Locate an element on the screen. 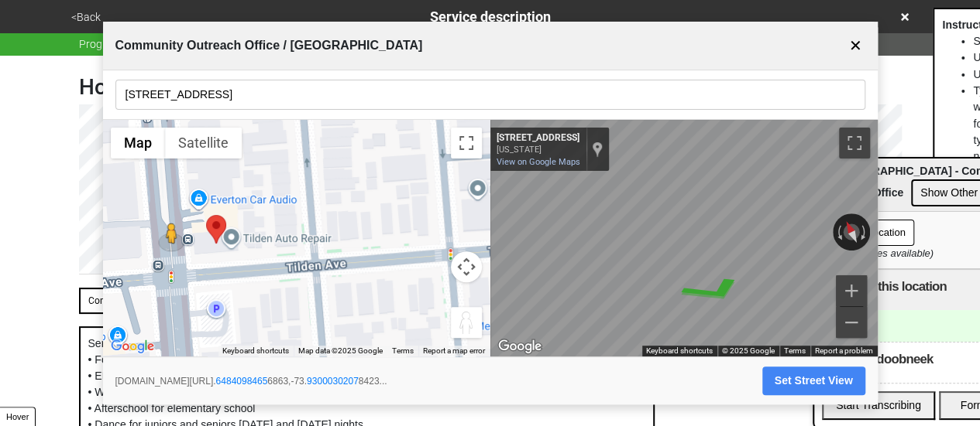 The image size is (980, 426). span: • Food pantry is located at coordinates (121, 360).